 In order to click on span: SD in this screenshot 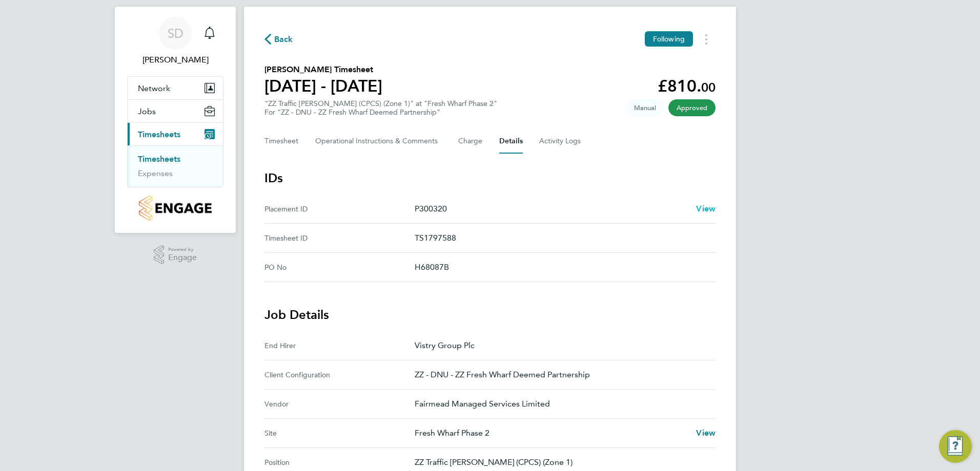, I will do `click(175, 34)`.